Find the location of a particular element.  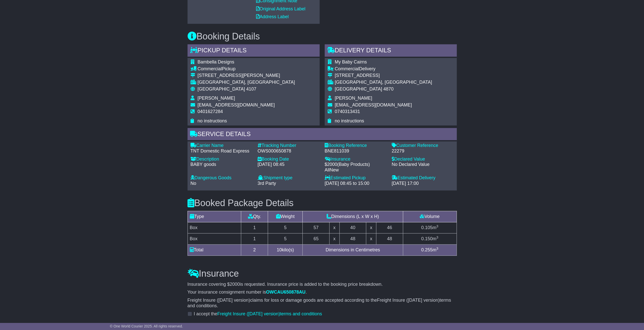

span: Baby Products is located at coordinates (353, 164).